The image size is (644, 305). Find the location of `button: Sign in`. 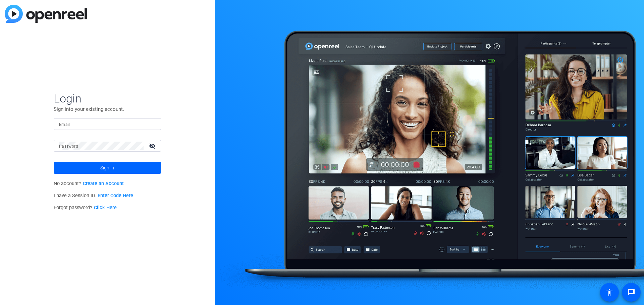

button: Sign in is located at coordinates (107, 168).